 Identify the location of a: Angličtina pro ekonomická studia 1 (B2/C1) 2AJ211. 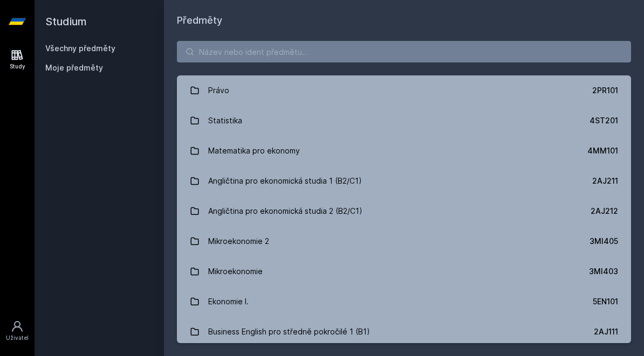
(404, 181).